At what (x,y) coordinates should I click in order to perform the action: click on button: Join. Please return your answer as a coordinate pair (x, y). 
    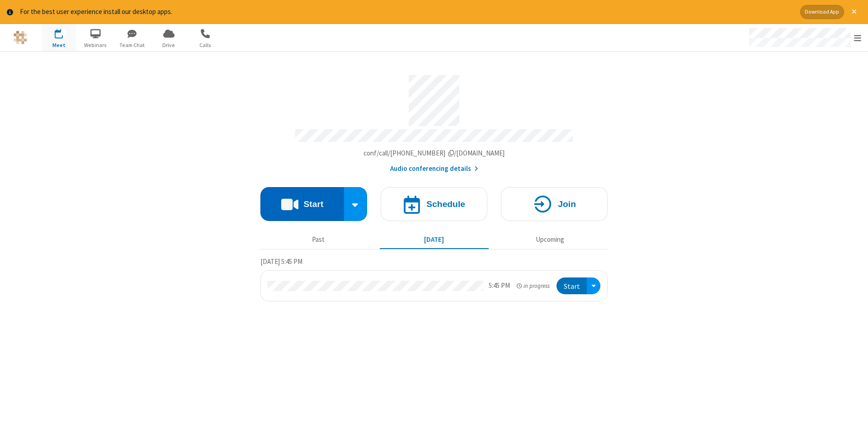
    Looking at the image, I should click on (554, 204).